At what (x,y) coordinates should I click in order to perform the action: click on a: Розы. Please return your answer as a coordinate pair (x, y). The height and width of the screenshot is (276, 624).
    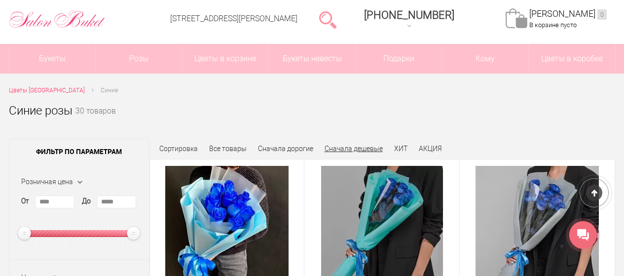
    Looking at the image, I should click on (139, 59).